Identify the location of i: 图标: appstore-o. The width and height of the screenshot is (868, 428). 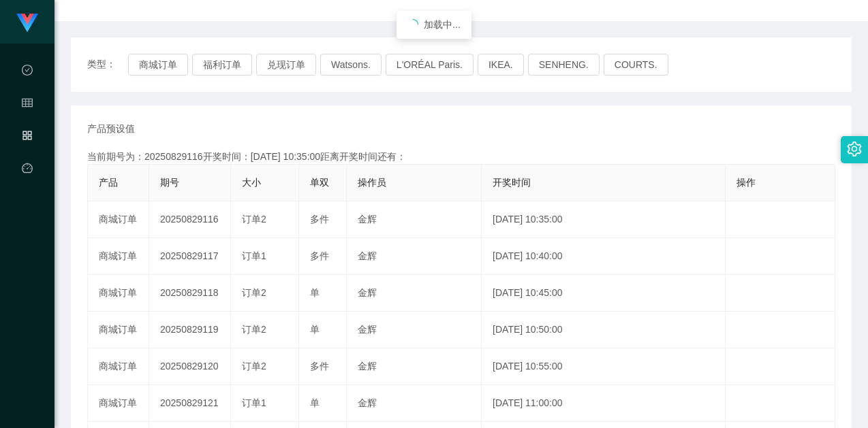
(28, 137).